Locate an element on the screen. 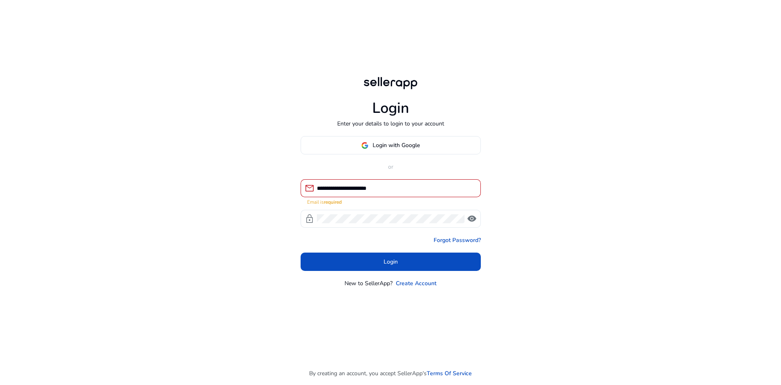 The height and width of the screenshot is (385, 781). img: google-logo.svg is located at coordinates (365, 145).